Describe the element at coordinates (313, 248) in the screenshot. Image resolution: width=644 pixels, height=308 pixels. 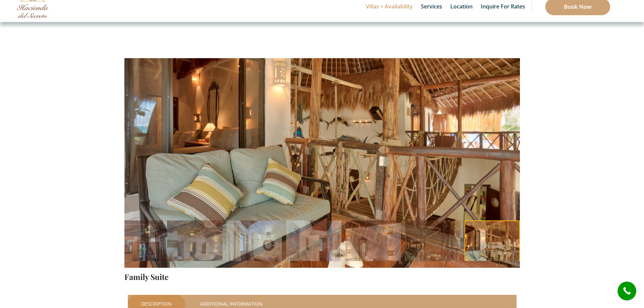
I see `img: IMG_2506-150x150.jpg` at that location.